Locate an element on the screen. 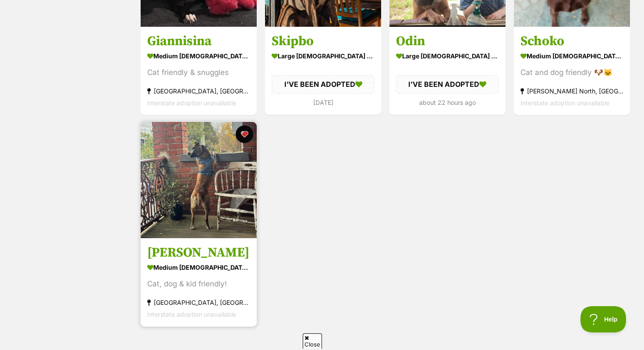 Image resolution: width=644 pixels, height=350 pixels. button: favourite is located at coordinates (244, 134).